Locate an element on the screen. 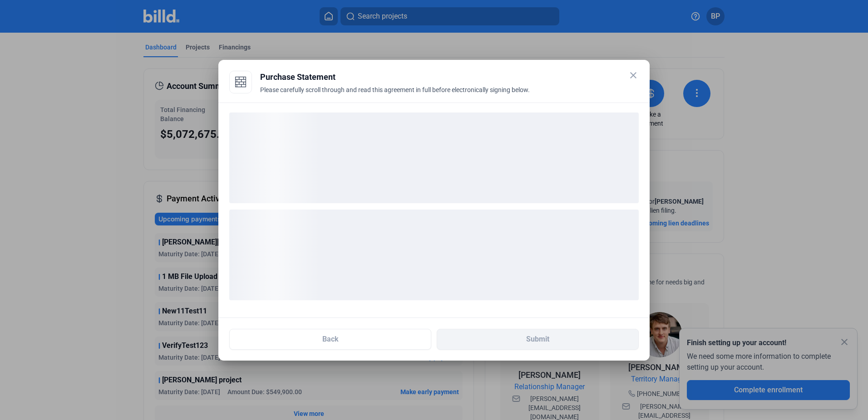  div: Please carefully scroll through and read this agreement in full before electronically signing below. is located at coordinates (449, 95).